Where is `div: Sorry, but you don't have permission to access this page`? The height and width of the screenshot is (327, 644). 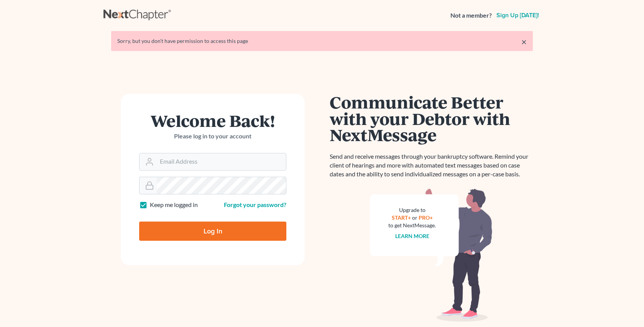 div: Sorry, but you don't have permission to access this page is located at coordinates (322, 41).